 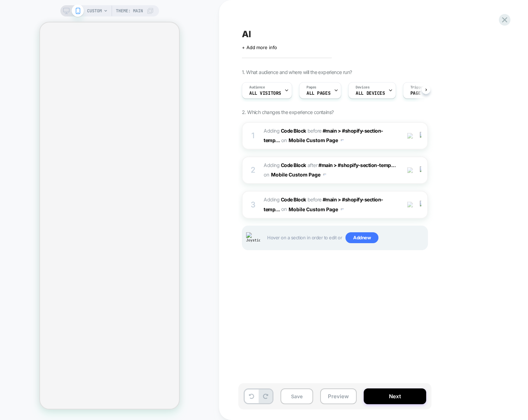 What do you see at coordinates (247, 34) in the screenshot?
I see `span: AI` at bounding box center [247, 34].